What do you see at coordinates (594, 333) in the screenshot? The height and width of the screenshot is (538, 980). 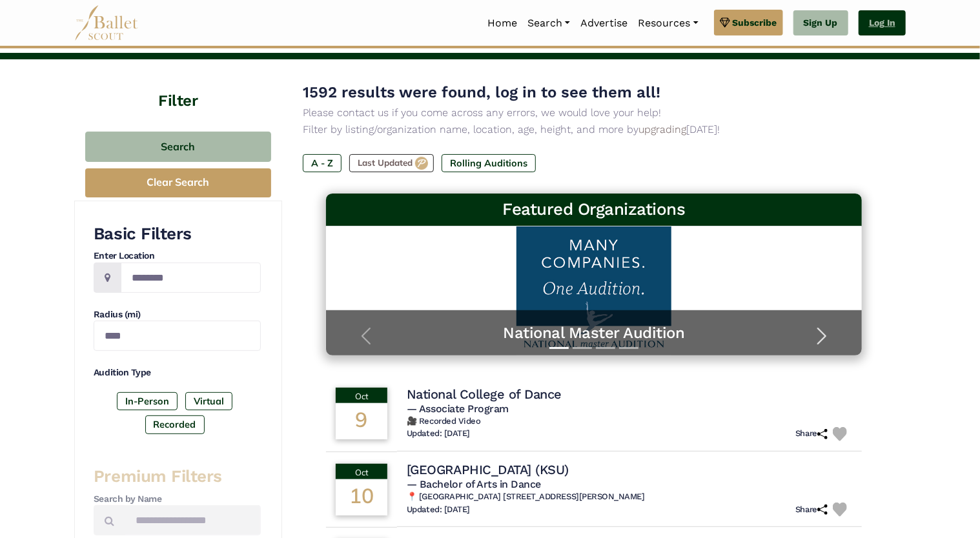 I see `h5: National Master Audition` at bounding box center [594, 333].